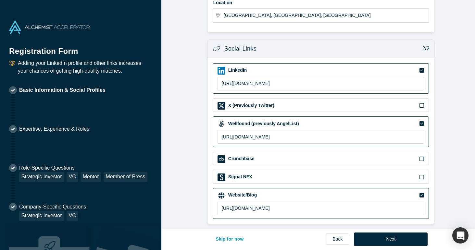 This screenshot has width=475, height=250. What do you see at coordinates (240, 177) in the screenshot?
I see `label: Signal NFX` at bounding box center [240, 177].